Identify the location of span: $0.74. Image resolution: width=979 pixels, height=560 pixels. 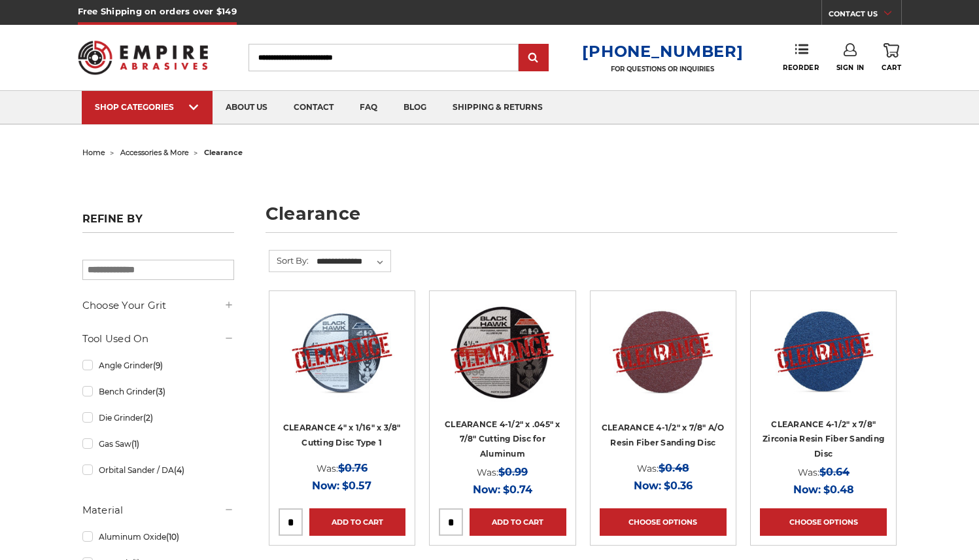
(517, 489).